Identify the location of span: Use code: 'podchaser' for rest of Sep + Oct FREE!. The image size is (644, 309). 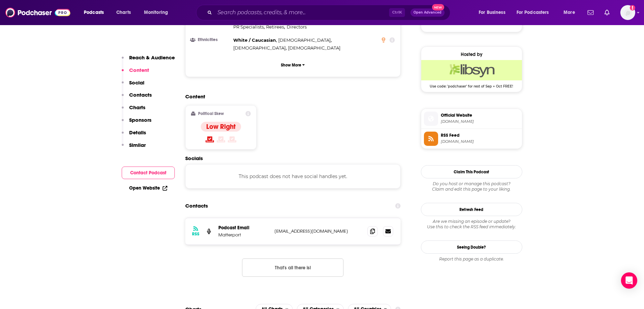
(472, 84).